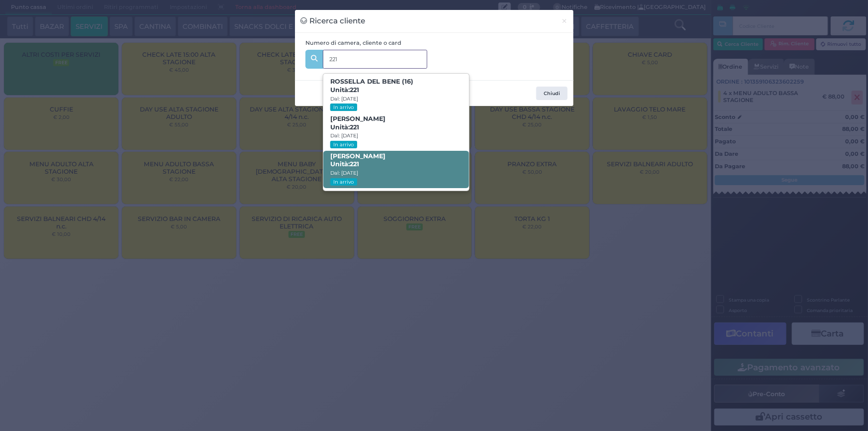  I want to click on b: ROSSELLA DEL BENE (16), so click(372, 86).